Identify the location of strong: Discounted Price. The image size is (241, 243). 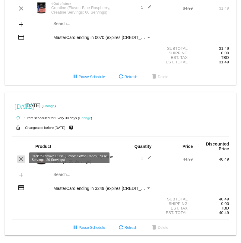
(217, 146).